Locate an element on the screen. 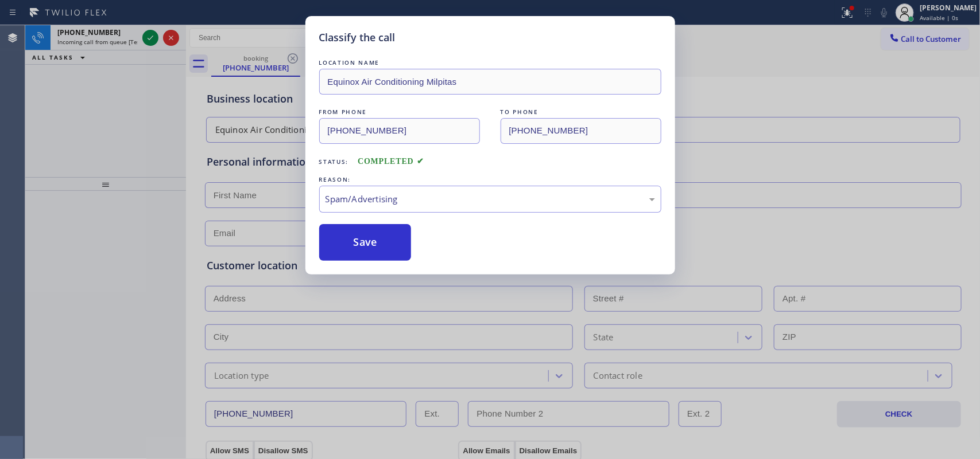  div: REASON: is located at coordinates (490, 179).